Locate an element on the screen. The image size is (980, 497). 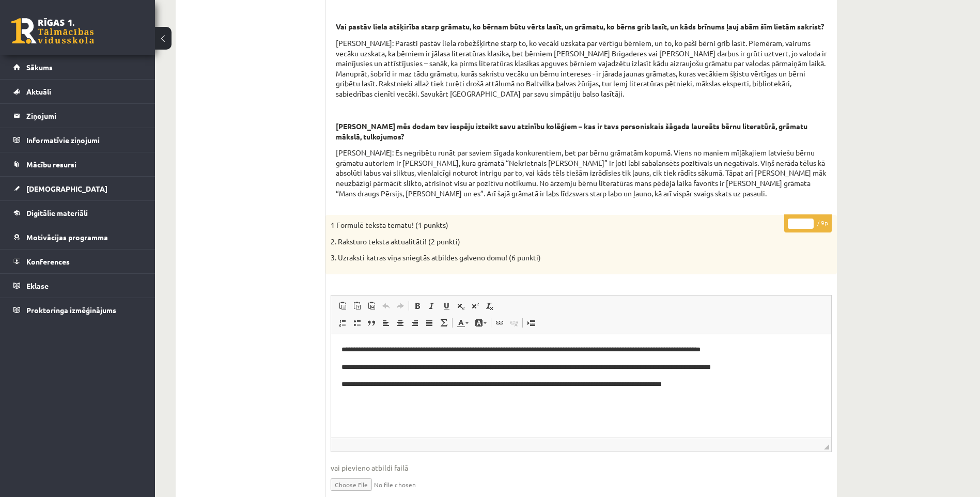
a: Informatīvie ziņojumi is located at coordinates (78, 140).